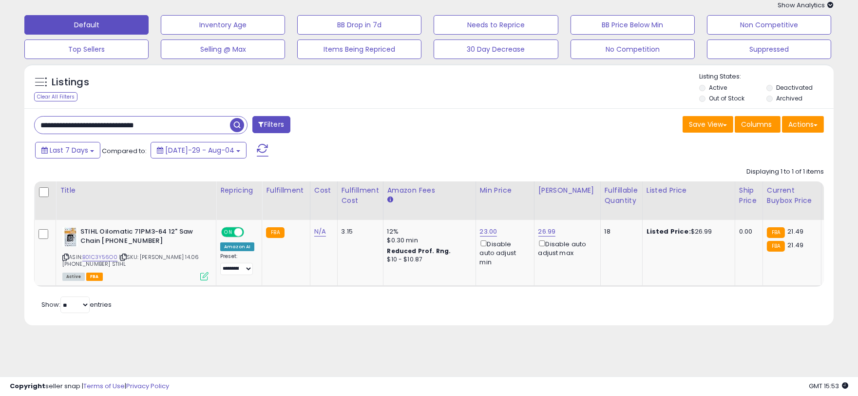 The height and width of the screenshot is (396, 858). Describe the element at coordinates (795, 87) in the screenshot. I see `label: Deactivated` at that location.